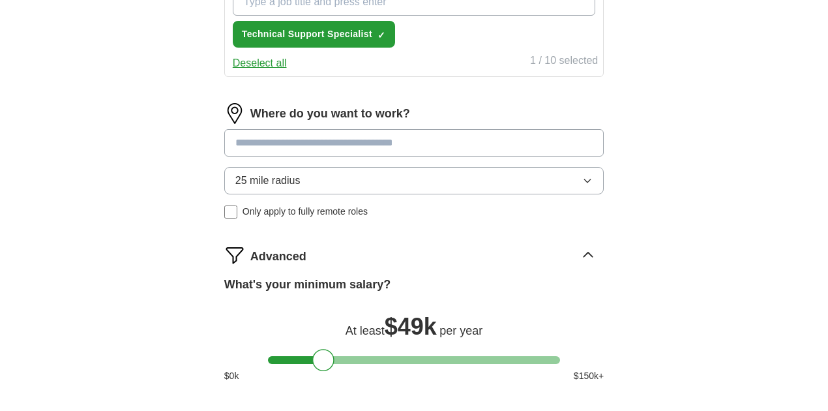 The image size is (828, 411). Describe the element at coordinates (305, 211) in the screenshot. I see `span: Only apply to fully remote roles` at that location.